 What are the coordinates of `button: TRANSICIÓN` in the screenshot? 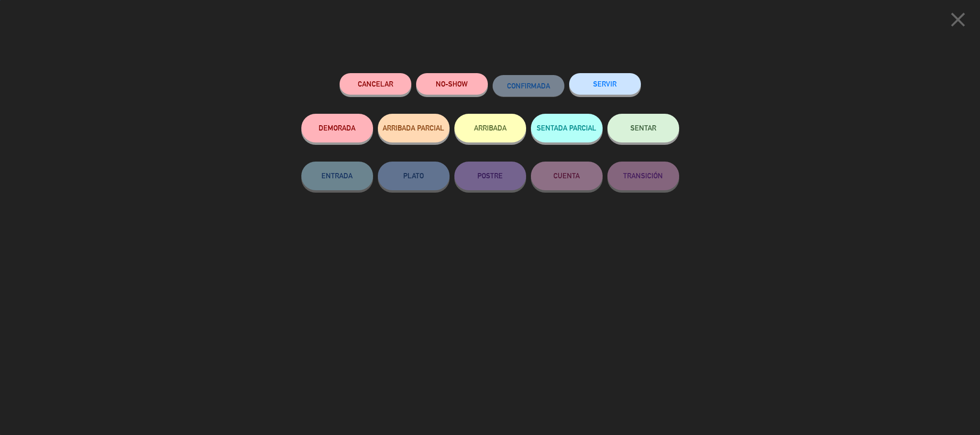 It's located at (644, 176).